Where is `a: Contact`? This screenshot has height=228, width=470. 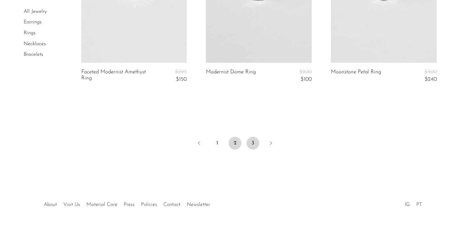 a: Contact is located at coordinates (172, 204).